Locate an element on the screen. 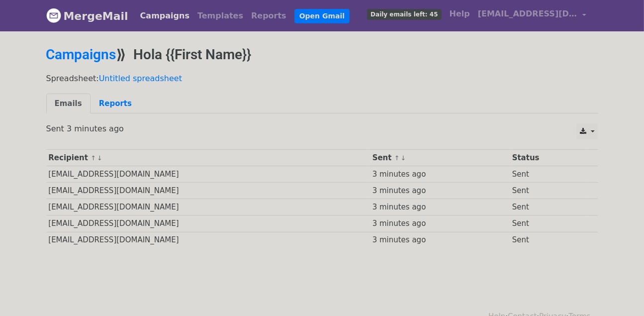 The image size is (644, 316). span: Daily emails left: 45 is located at coordinates (404, 14).